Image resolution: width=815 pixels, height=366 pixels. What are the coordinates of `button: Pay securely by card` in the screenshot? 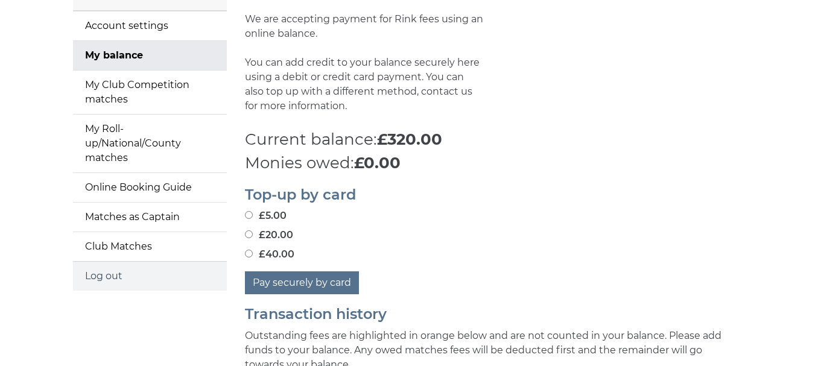 It's located at (302, 283).